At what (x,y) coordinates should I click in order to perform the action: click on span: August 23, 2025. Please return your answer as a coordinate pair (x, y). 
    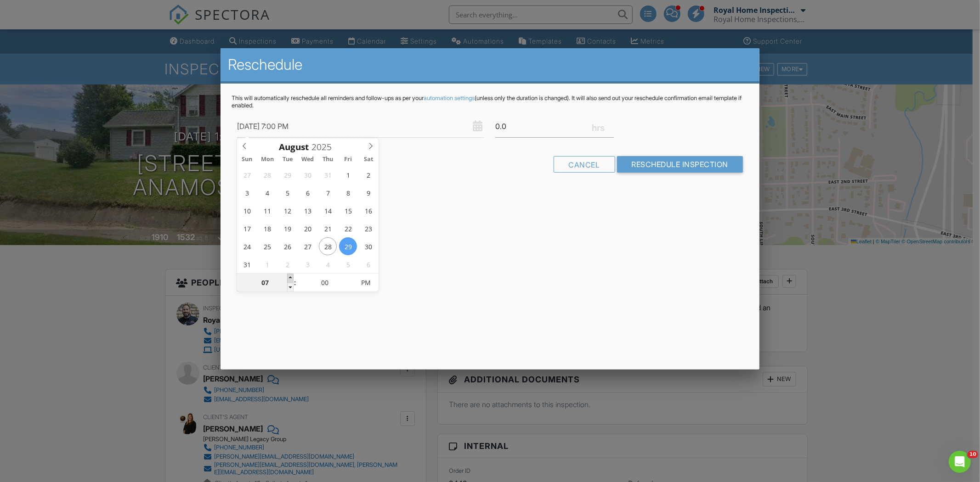
    Looking at the image, I should click on (368, 228).